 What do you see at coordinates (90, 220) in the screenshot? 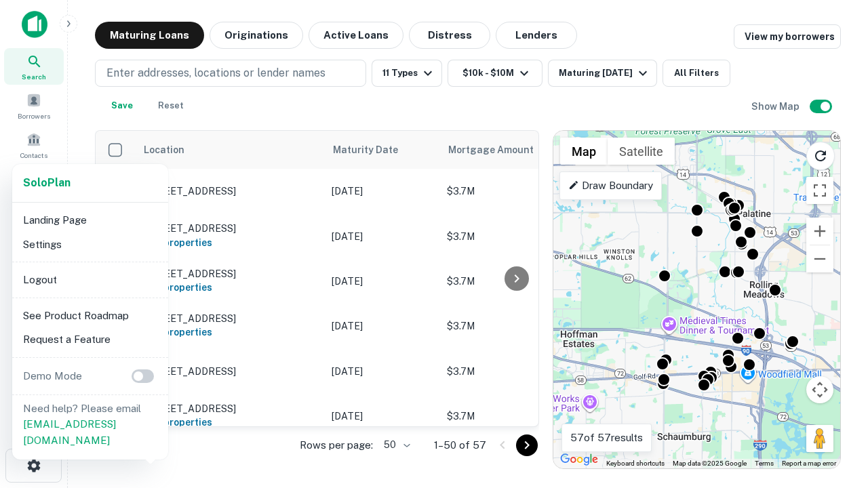
I see `li: Landing Page` at bounding box center [90, 220].